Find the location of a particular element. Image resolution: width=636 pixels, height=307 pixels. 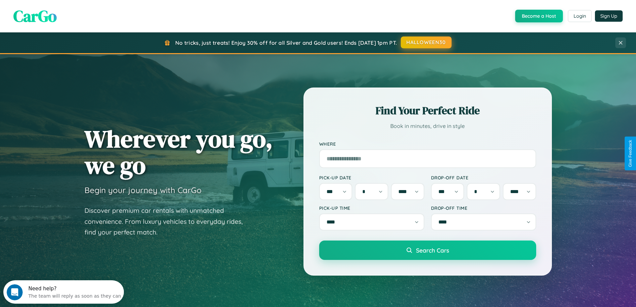

div: The team will reply as soon as they can is located at coordinates (71, 14).